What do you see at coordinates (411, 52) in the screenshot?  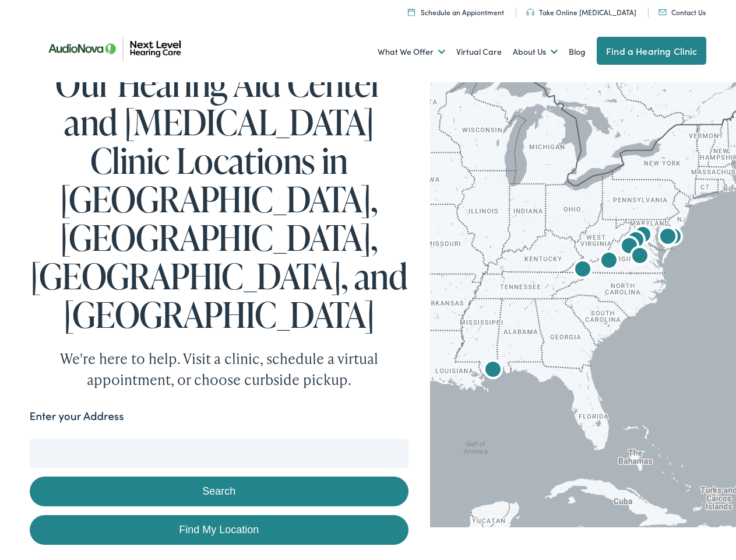 I see `a: What We Offer` at bounding box center [411, 52].